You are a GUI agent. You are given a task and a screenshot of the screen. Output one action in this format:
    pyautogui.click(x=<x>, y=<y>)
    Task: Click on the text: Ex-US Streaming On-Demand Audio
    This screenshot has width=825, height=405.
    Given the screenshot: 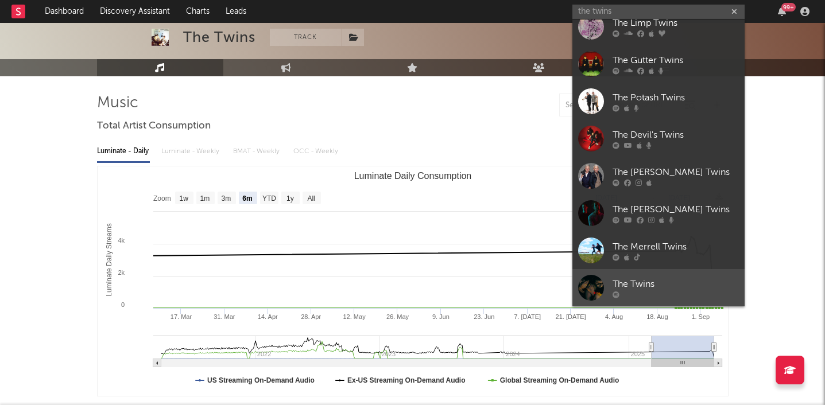 What is the action you would take?
    pyautogui.click(x=406, y=381)
    